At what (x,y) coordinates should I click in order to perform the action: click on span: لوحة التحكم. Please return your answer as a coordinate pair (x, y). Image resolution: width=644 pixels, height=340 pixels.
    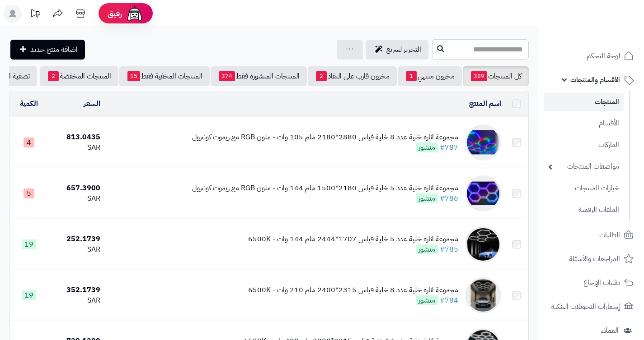
    Looking at the image, I should click on (603, 56).